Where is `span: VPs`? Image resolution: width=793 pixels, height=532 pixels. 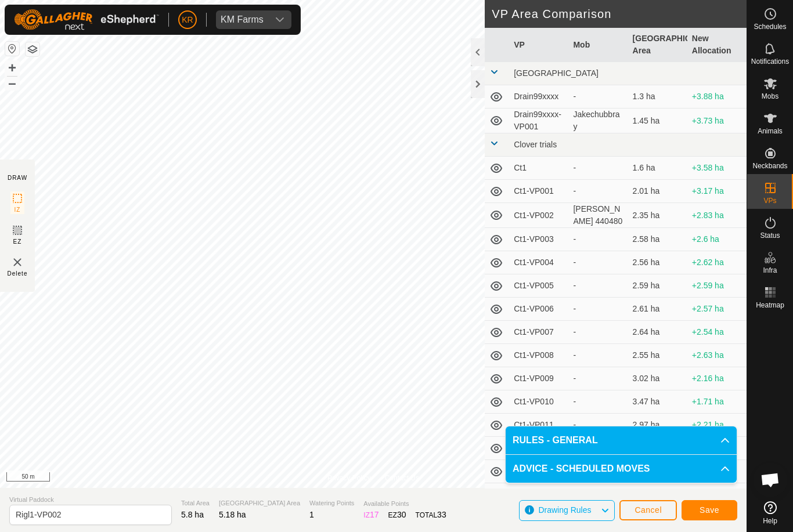
span: VPs is located at coordinates (770, 201).